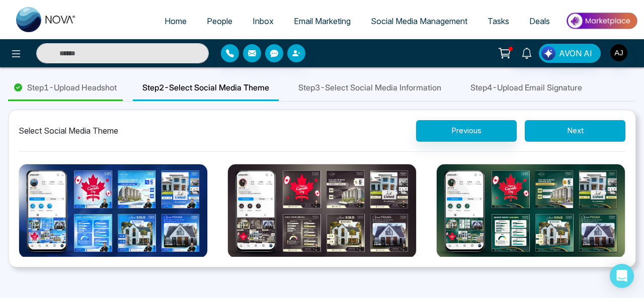 This screenshot has width=644, height=298. I want to click on div: Select Social Media Theme, so click(68, 131).